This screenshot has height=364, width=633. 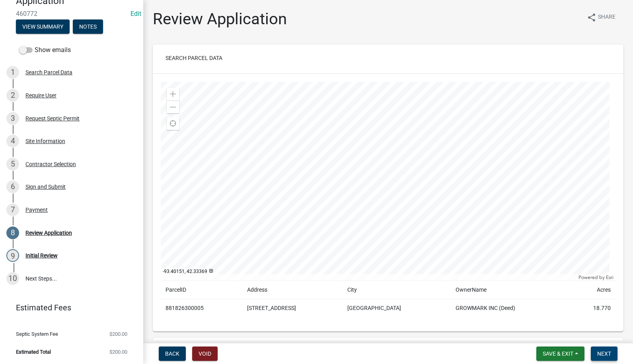 I want to click on div: 8, so click(x=13, y=233).